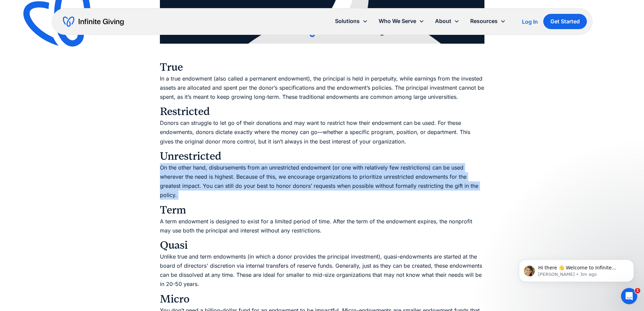 This screenshot has width=644, height=311. I want to click on p: Donors can struggle to let go of their donations and may want to restrict how their endowment can..., so click(322, 133).